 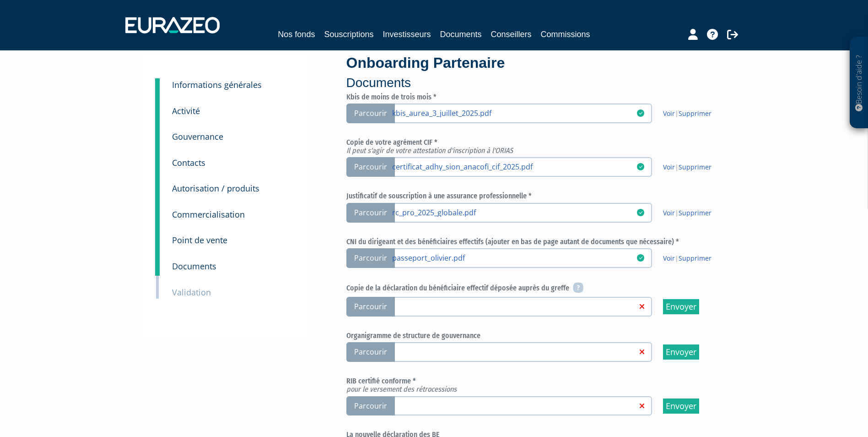 I want to click on a: 7, so click(x=157, y=183).